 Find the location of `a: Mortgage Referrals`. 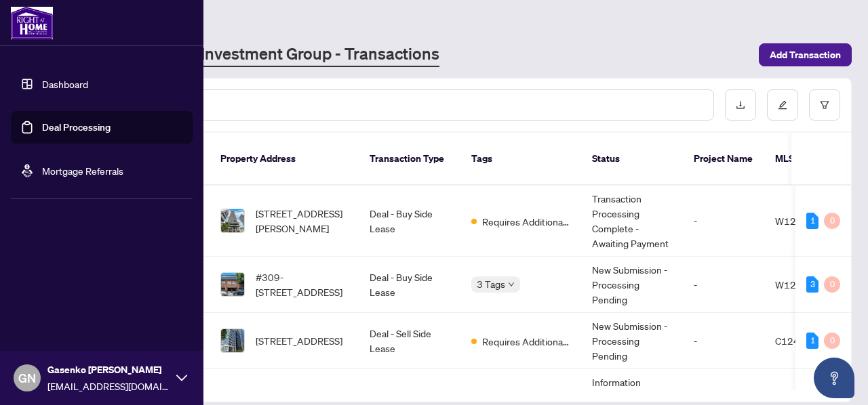

a: Mortgage Referrals is located at coordinates (83, 171).